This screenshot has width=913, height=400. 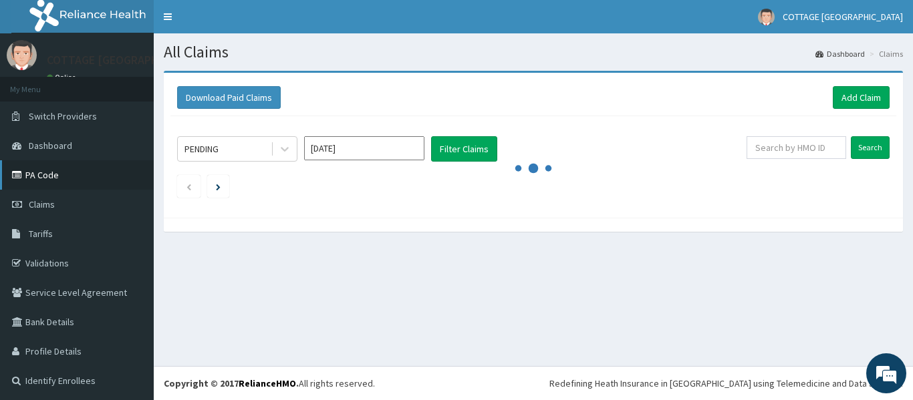 What do you see at coordinates (41, 234) in the screenshot?
I see `span: Tariffs` at bounding box center [41, 234].